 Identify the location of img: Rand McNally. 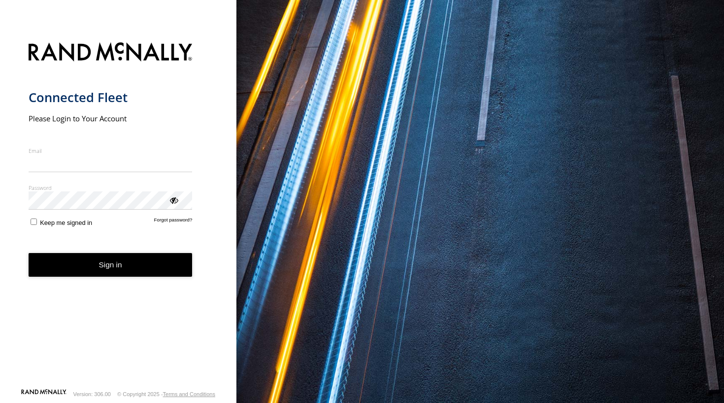
(110, 53).